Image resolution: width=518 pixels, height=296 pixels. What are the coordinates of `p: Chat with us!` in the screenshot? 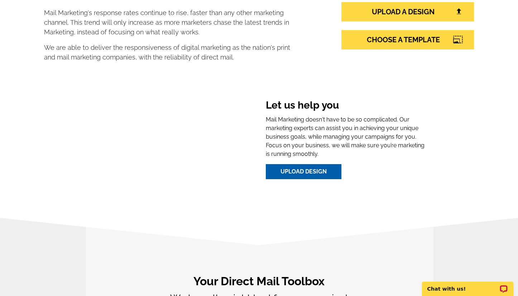 It's located at (46, 15).